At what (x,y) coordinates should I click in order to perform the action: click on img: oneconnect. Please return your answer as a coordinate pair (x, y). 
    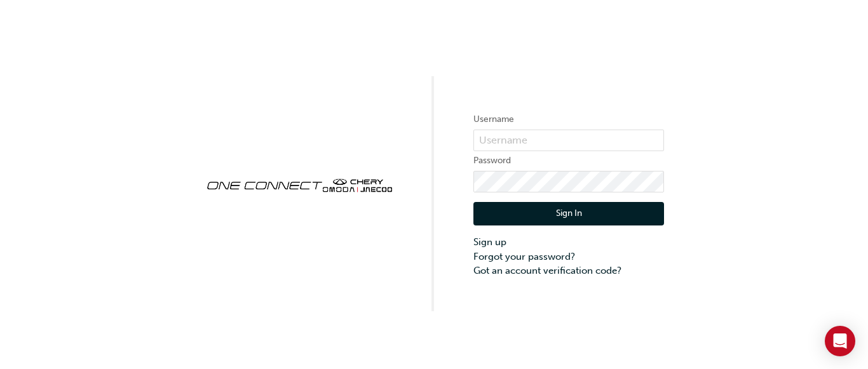
    Looking at the image, I should click on (299, 184).